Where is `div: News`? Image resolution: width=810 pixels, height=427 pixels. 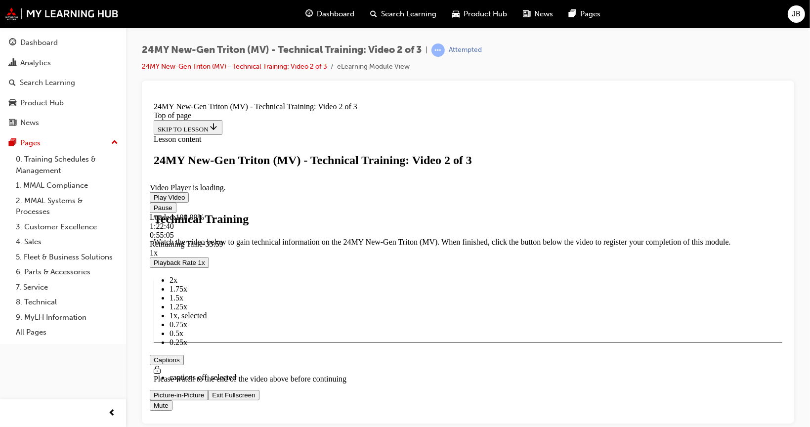
div: News is located at coordinates (30, 123).